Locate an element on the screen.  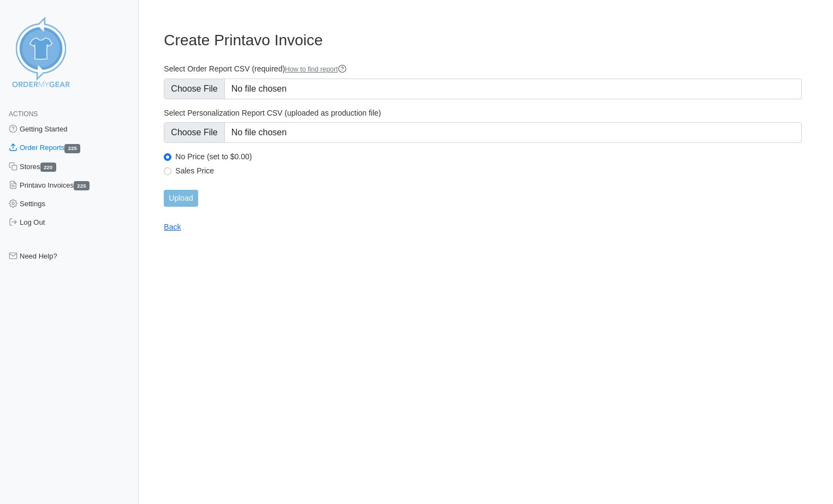
input: Upload is located at coordinates (181, 198).